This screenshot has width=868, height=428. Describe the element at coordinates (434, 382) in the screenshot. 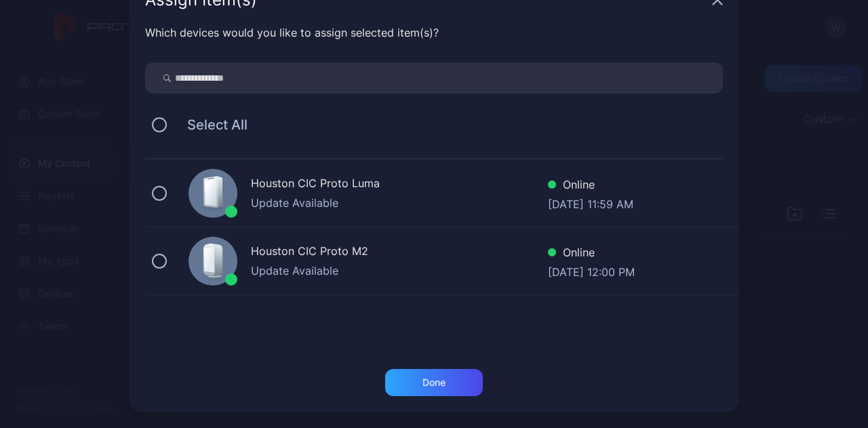

I see `button: Done` at that location.